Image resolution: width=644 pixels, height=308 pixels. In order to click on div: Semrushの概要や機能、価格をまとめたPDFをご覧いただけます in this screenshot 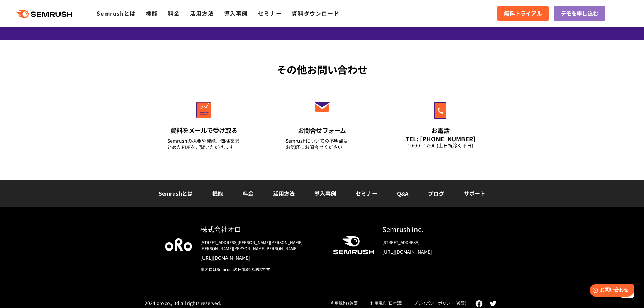, I will do `click(204, 144)`.